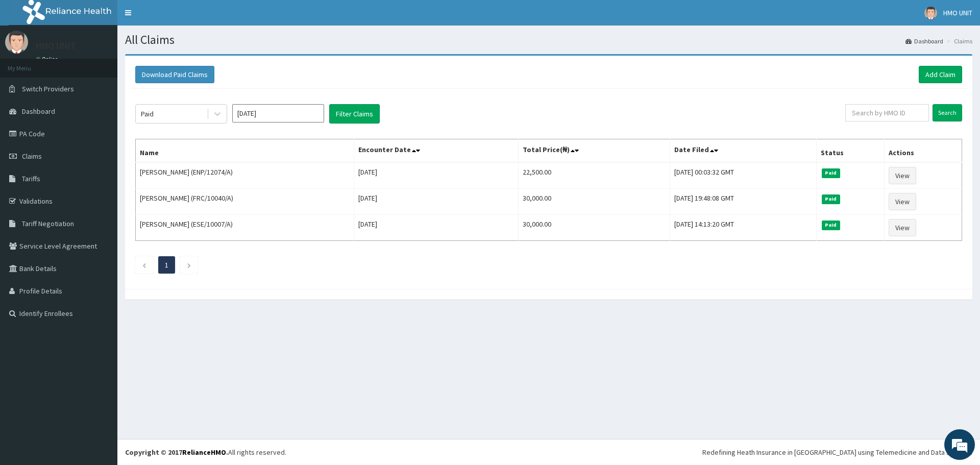 This screenshot has height=465, width=980. I want to click on a: Previous page, so click(144, 265).